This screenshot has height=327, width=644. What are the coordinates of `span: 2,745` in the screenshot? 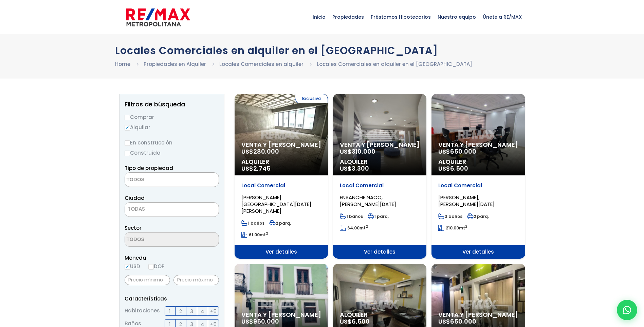 It's located at (262, 168).